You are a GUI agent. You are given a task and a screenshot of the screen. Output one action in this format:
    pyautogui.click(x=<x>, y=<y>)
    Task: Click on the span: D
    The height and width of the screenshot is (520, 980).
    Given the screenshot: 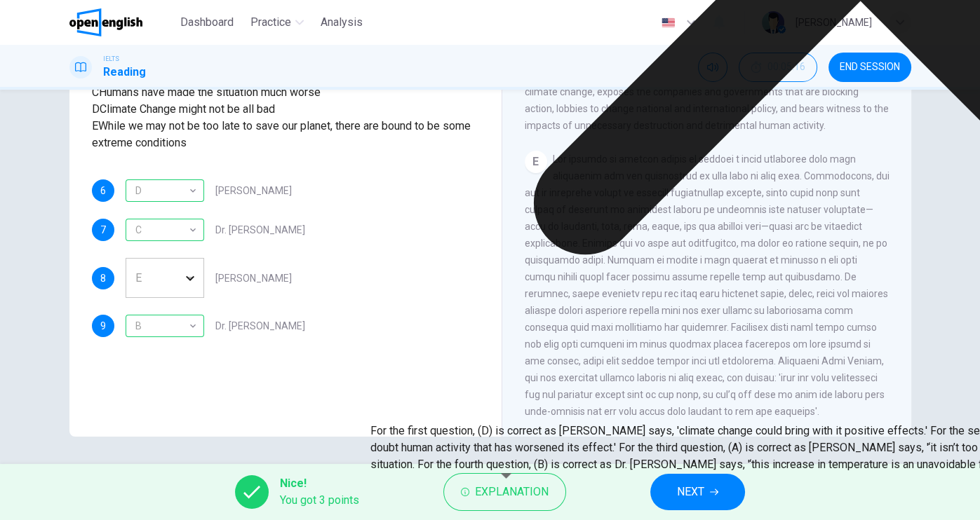 What is the action you would take?
    pyautogui.click(x=95, y=109)
    